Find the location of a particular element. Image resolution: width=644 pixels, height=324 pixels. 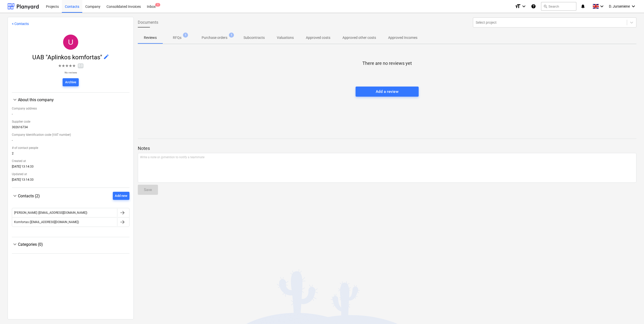

p: RFQs is located at coordinates (177, 38).